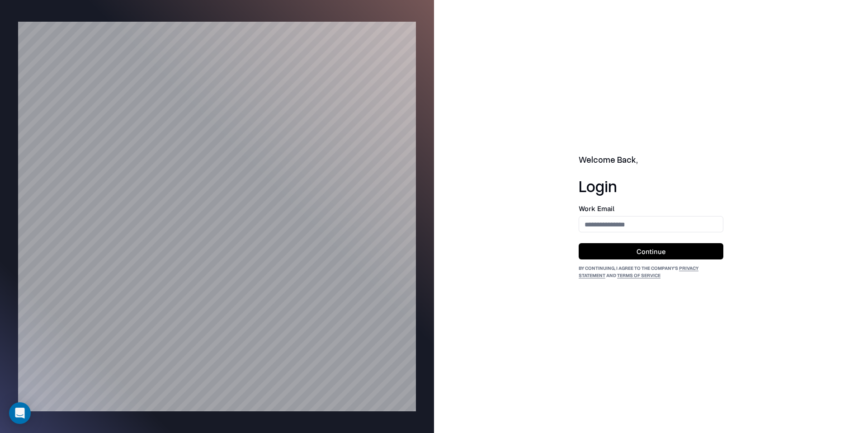 The height and width of the screenshot is (433, 868). What do you see at coordinates (651, 272) in the screenshot?
I see `div: By continuing, I agree to the Company's and` at bounding box center [651, 272].